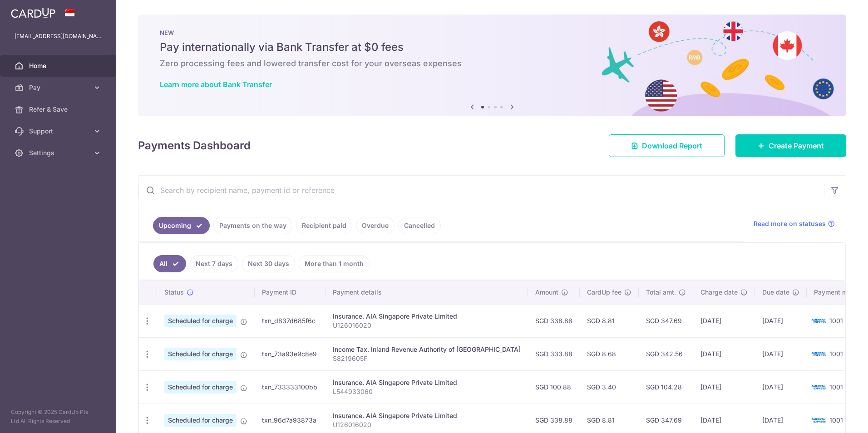 This screenshot has width=868, height=433. What do you see at coordinates (719, 292) in the screenshot?
I see `span: Charge date` at bounding box center [719, 292].